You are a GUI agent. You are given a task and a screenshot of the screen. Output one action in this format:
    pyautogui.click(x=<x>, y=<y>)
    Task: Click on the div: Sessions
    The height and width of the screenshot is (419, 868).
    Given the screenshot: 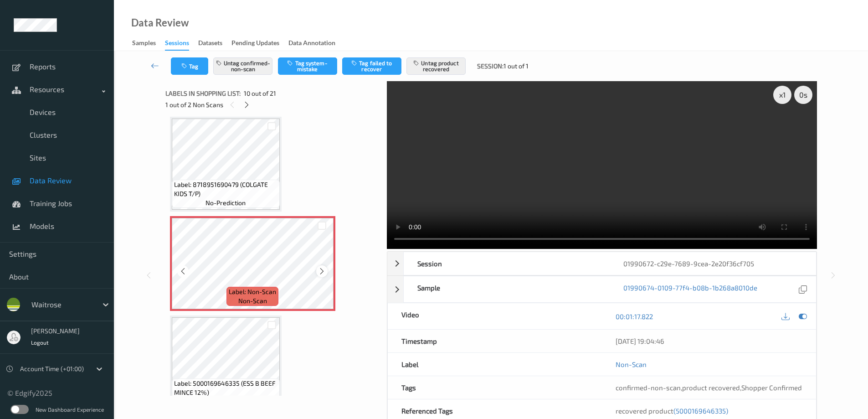 What is the action you would take?
    pyautogui.click(x=177, y=44)
    